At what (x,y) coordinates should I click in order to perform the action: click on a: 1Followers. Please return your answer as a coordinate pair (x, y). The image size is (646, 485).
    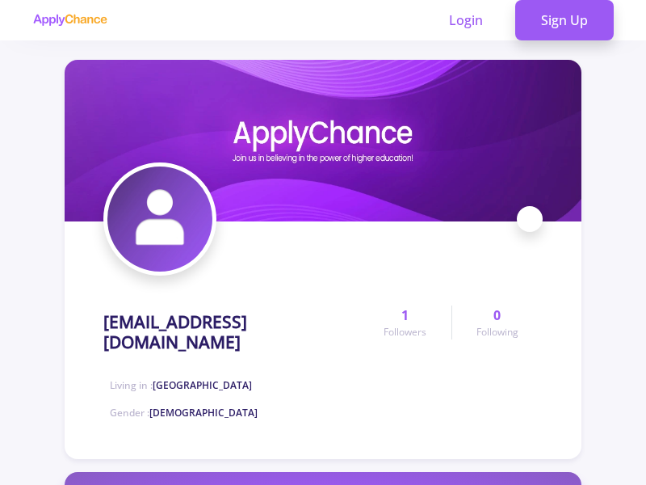
    Looking at the image, I should click on (405, 322).